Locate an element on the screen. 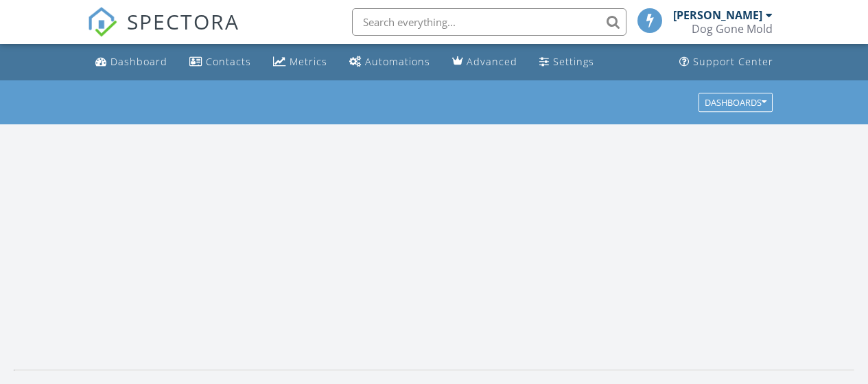 This screenshot has height=384, width=868. button: Dashboards is located at coordinates (736, 103).